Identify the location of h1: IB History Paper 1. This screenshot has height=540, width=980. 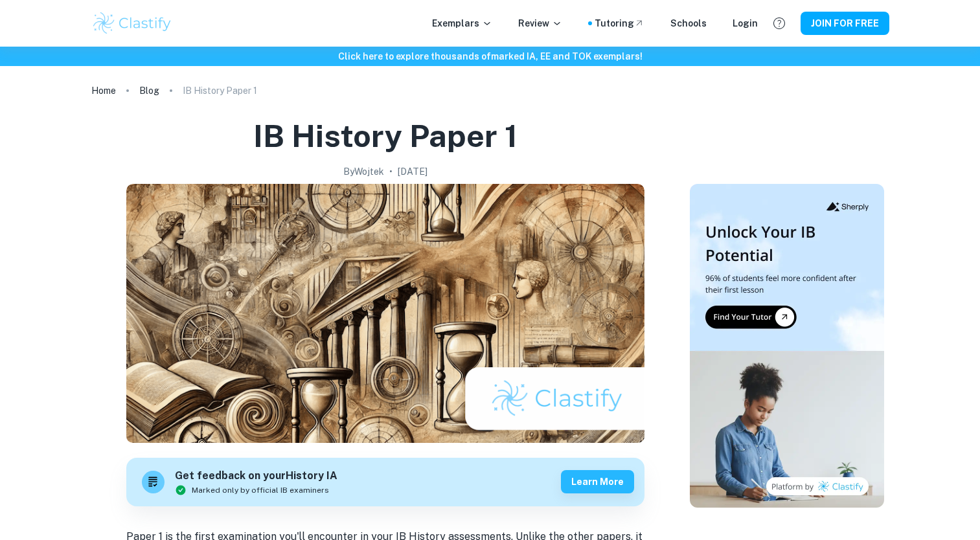
(386, 136).